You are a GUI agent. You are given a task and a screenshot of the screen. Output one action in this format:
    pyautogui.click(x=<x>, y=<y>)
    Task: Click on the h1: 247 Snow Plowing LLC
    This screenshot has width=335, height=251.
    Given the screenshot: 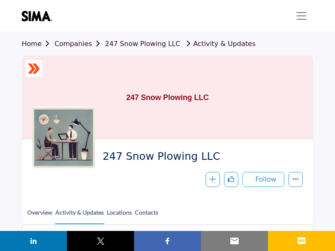 What is the action you would take?
    pyautogui.click(x=167, y=98)
    